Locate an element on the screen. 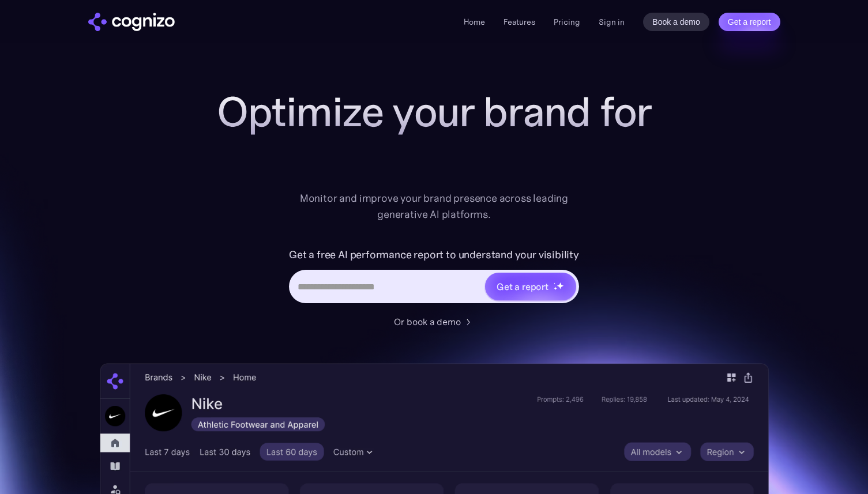 The image size is (868, 494). a: Sign in is located at coordinates (611, 22).